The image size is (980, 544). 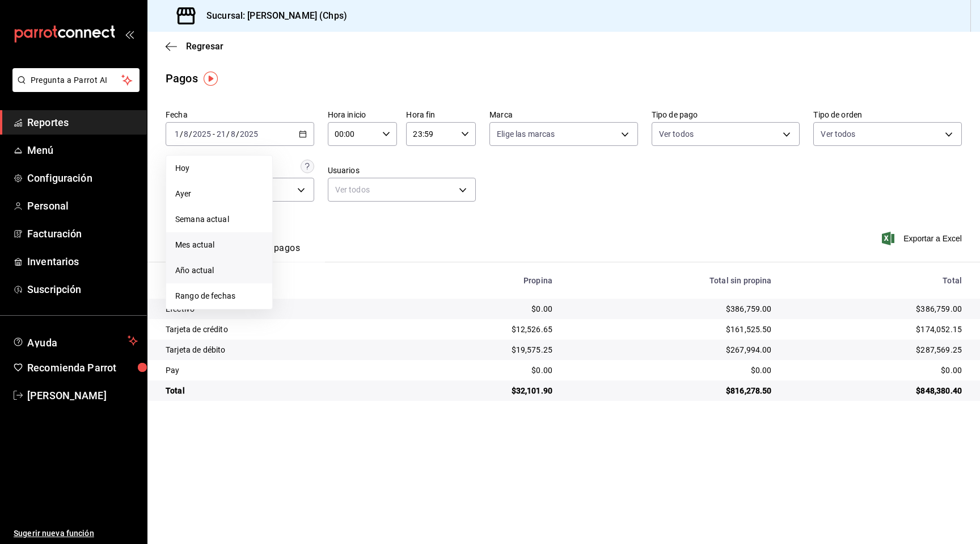 I want to click on span: Reportes, so click(x=83, y=122).